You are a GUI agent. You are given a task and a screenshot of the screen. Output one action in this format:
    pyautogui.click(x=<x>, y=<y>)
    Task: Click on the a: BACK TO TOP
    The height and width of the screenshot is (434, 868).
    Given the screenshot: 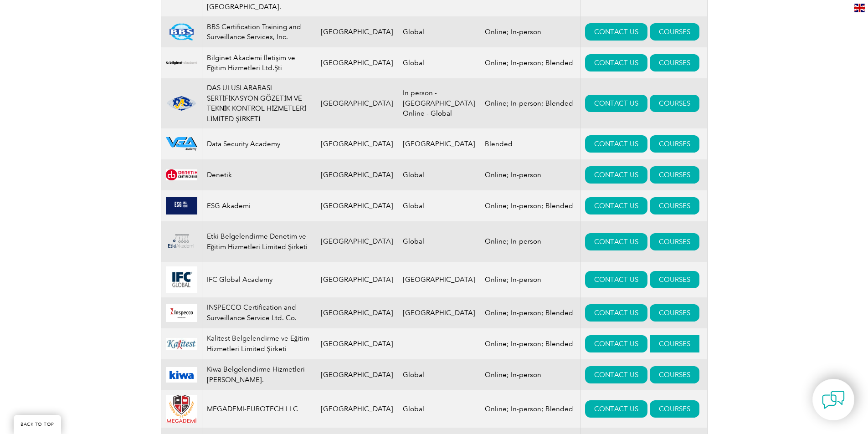 What is the action you would take?
    pyautogui.click(x=37, y=424)
    